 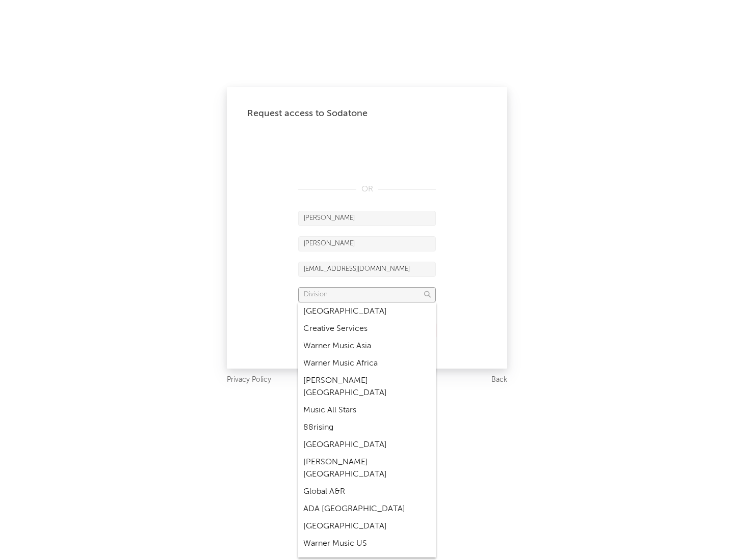 I want to click on div: 88rising, so click(x=367, y=428).